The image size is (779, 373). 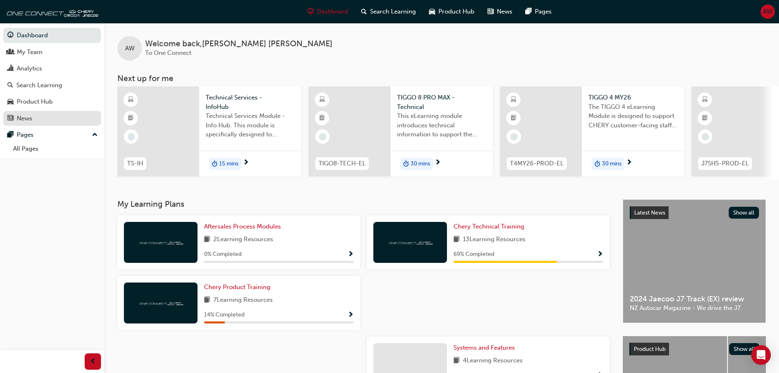 What do you see at coordinates (695, 261) in the screenshot?
I see `a: Latest NewsShow all2024 Jaecoo J7 Track (EX) reviewNZ Autocar Magazine - We drive the J7.` at bounding box center [695, 261].